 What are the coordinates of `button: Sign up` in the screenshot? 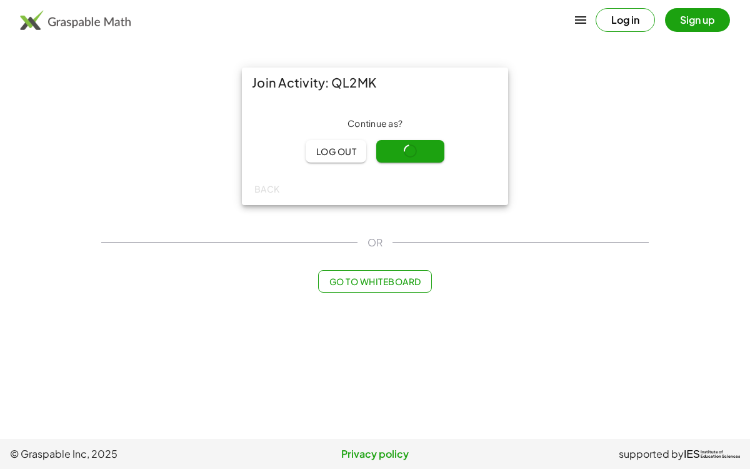 It's located at (697, 20).